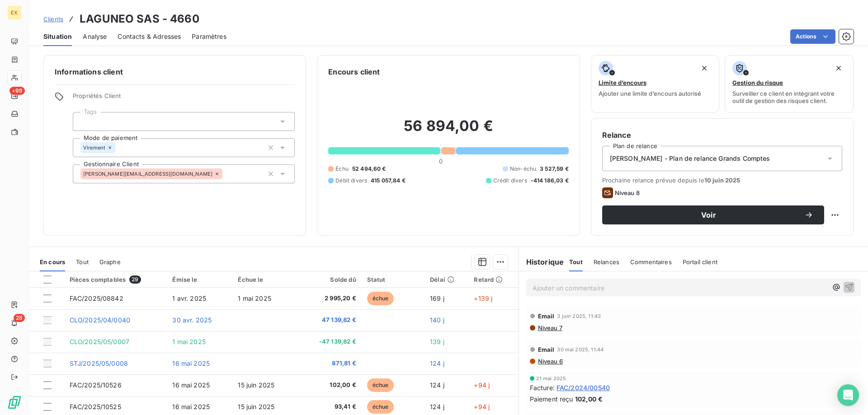 Image resolution: width=868 pixels, height=415 pixels. I want to click on button: Actions, so click(813, 36).